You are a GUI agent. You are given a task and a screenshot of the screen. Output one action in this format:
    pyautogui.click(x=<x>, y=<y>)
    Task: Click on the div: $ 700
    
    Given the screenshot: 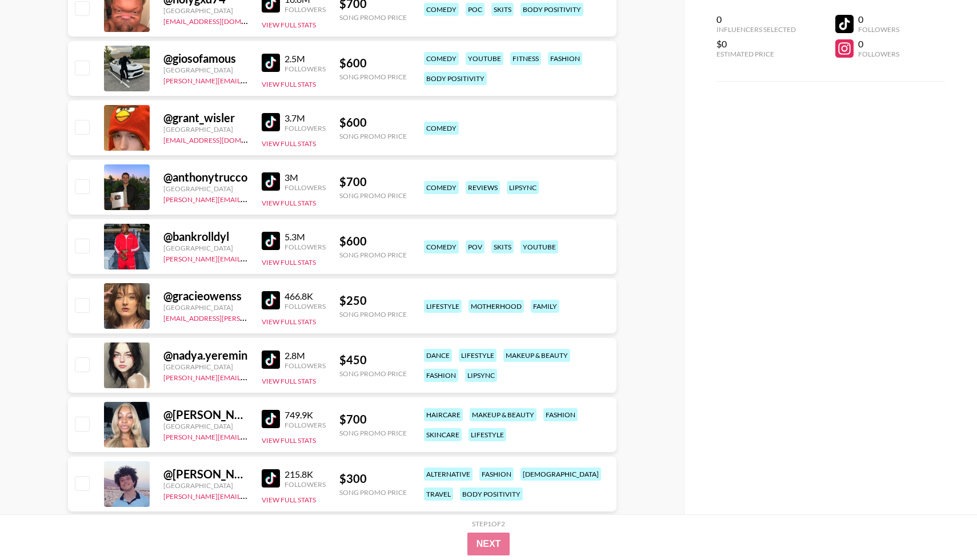 What is the action you would take?
    pyautogui.click(x=373, y=182)
    